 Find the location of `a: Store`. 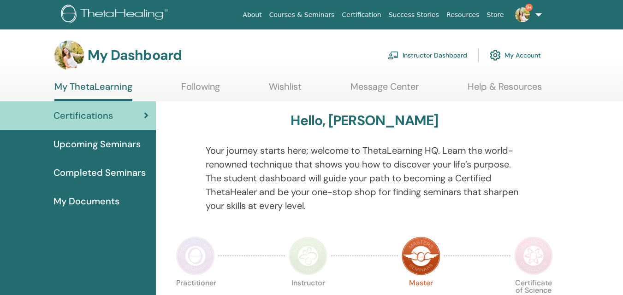

a: Store is located at coordinates (495, 15).